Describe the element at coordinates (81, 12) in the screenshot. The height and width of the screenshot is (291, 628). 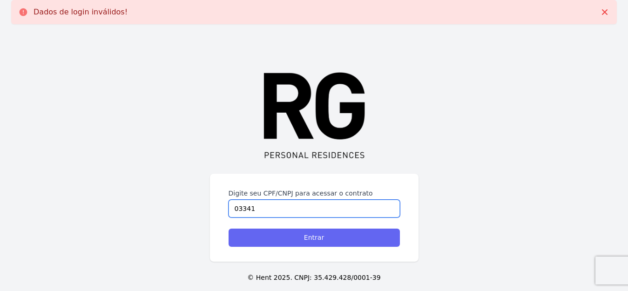
I see `p: Dados de login inválidos!` at that location.